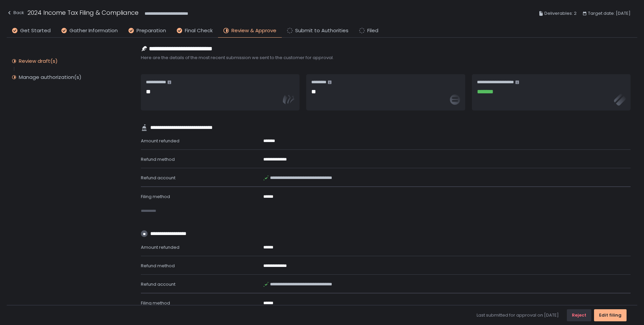 Image resolution: width=644 pixels, height=325 pixels. What do you see at coordinates (561, 13) in the screenshot?
I see `span: Deliverables: 2` at bounding box center [561, 13].